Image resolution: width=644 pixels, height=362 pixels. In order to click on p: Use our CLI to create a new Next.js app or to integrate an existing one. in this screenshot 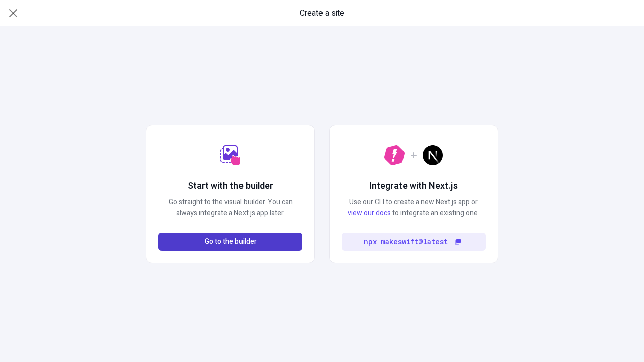, I will do `click(414, 208)`.